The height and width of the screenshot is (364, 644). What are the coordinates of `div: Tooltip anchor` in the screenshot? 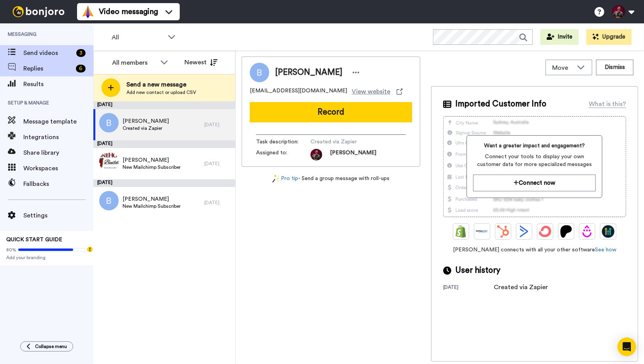 It's located at (90, 249).